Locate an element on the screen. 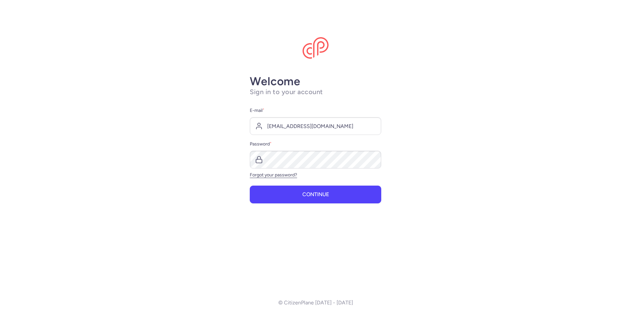 The width and height of the screenshot is (631, 311). a: Forgot your password? is located at coordinates (274, 175).